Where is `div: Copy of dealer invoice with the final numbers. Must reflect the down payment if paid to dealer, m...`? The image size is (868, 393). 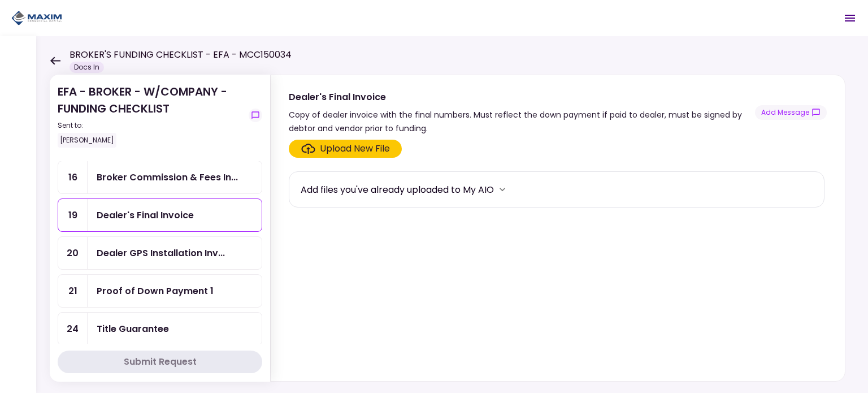
div: Copy of dealer invoice with the final numbers. Must reflect the down payment if paid to dealer, m... is located at coordinates (522, 122).